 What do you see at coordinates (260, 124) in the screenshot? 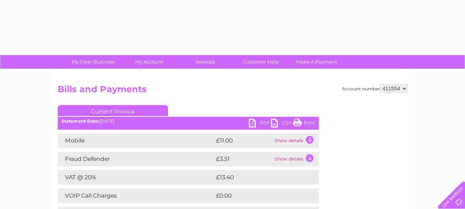
I see `a: PDF` at bounding box center [260, 124].